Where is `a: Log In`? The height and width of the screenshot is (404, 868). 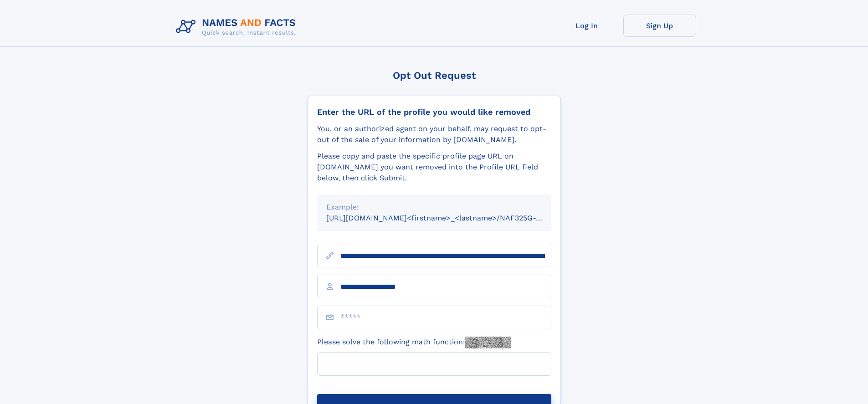
a: Log In is located at coordinates (587, 25).